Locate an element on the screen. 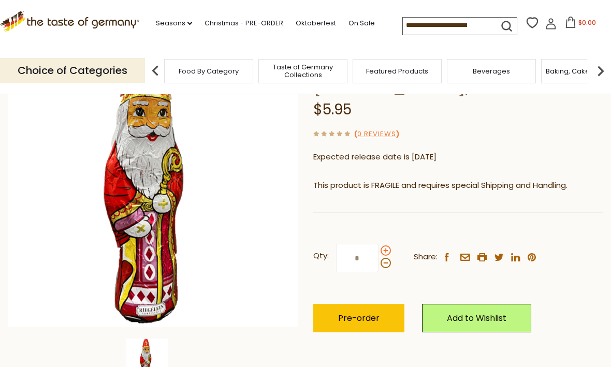  input: Qty: is located at coordinates (357, 258).